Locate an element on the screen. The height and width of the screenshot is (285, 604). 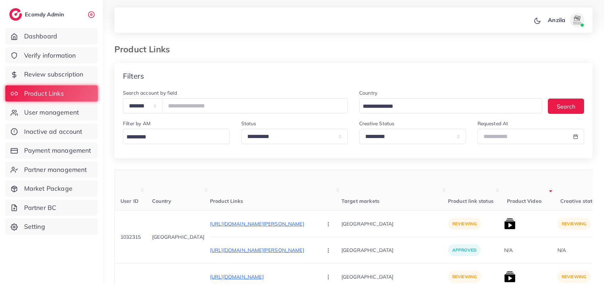
p: approved is located at coordinates (464, 250).